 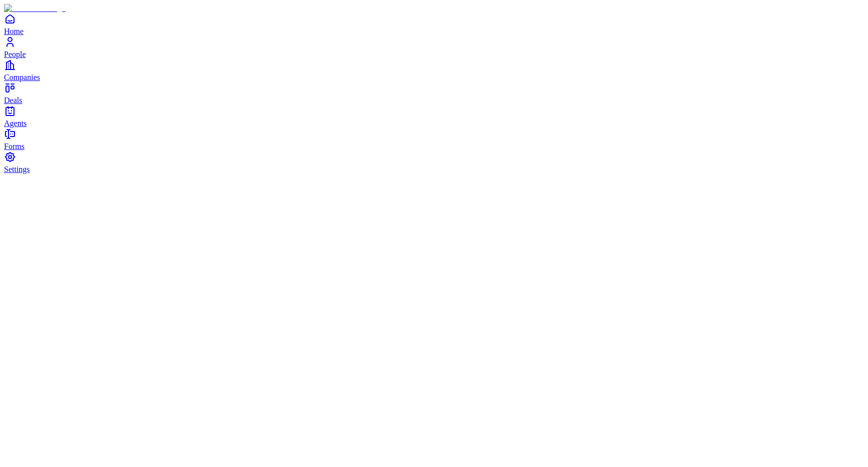 I want to click on a: Forms, so click(x=434, y=139).